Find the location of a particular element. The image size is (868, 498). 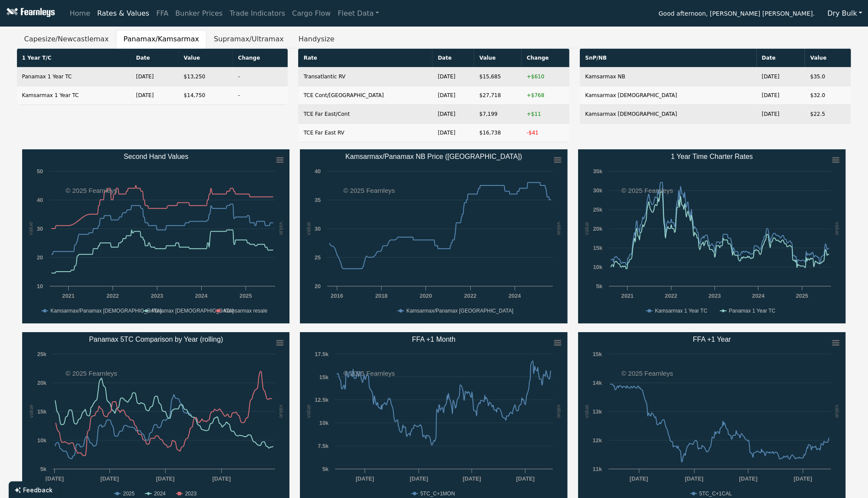

text: 20k is located at coordinates (42, 382).